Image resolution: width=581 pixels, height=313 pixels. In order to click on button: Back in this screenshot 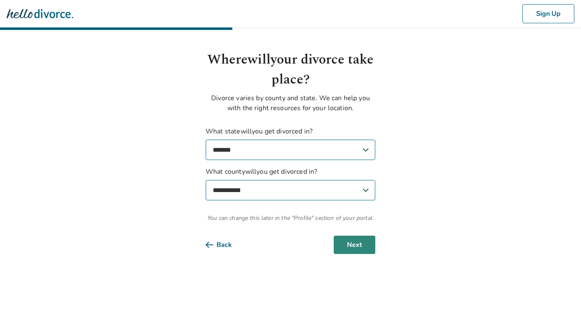, I will do `click(225, 245)`.